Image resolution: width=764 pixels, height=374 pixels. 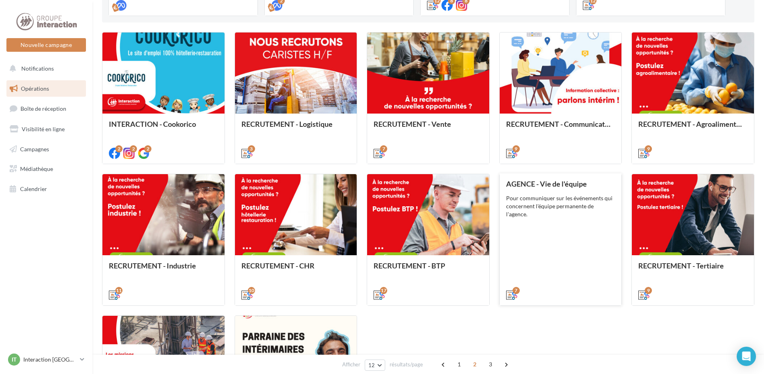 What do you see at coordinates (43, 108) in the screenshot?
I see `span: Boîte de réception` at bounding box center [43, 108].